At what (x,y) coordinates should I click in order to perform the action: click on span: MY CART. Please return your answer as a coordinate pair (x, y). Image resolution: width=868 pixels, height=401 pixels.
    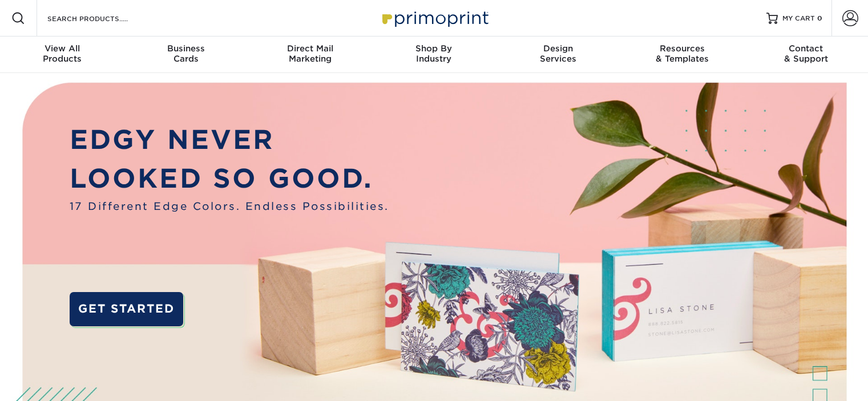
    Looking at the image, I should click on (799, 18).